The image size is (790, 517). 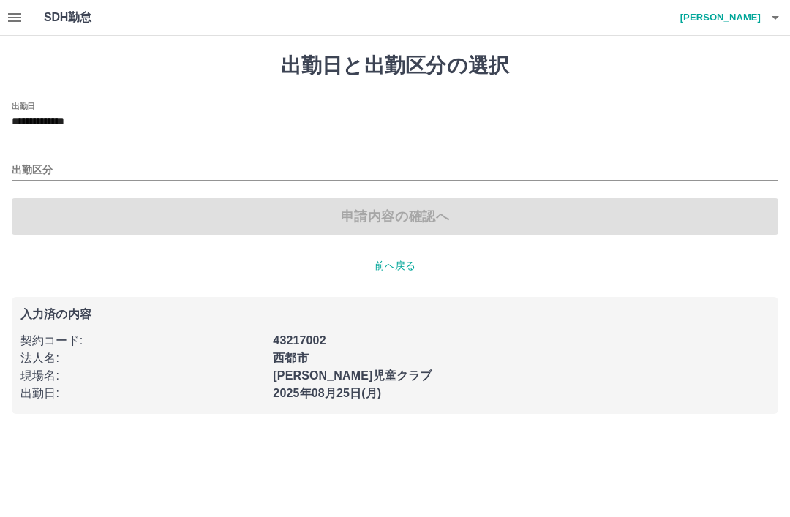 What do you see at coordinates (395, 266) in the screenshot?
I see `p: 前へ戻る` at bounding box center [395, 266].